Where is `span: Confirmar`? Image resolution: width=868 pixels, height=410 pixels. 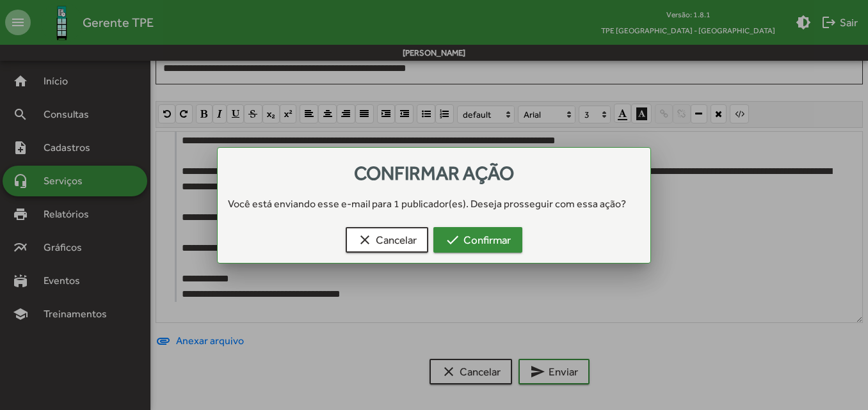 span: Confirmar is located at coordinates (477, 239).